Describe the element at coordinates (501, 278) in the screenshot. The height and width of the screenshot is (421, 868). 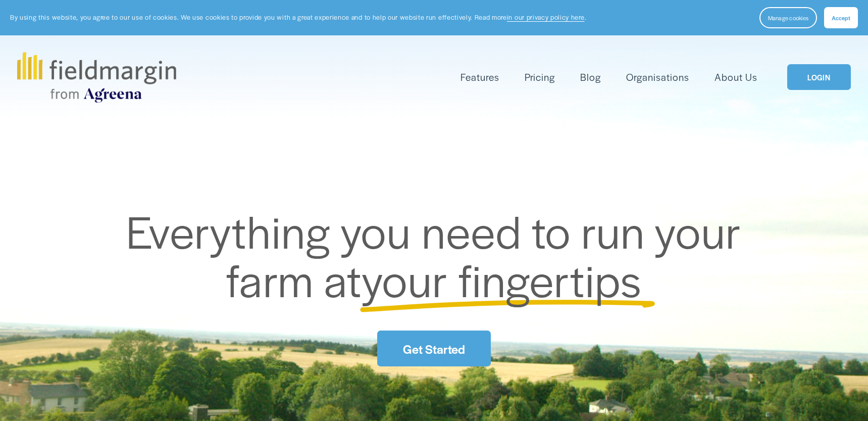
I see `span: your fingertips` at that location.